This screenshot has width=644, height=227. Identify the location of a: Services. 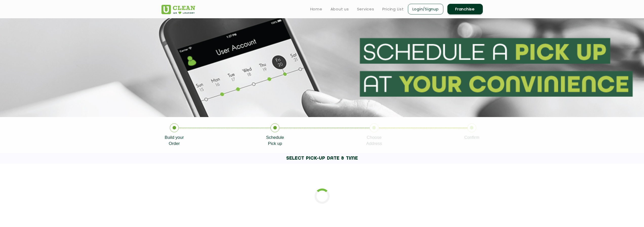
(366, 9).